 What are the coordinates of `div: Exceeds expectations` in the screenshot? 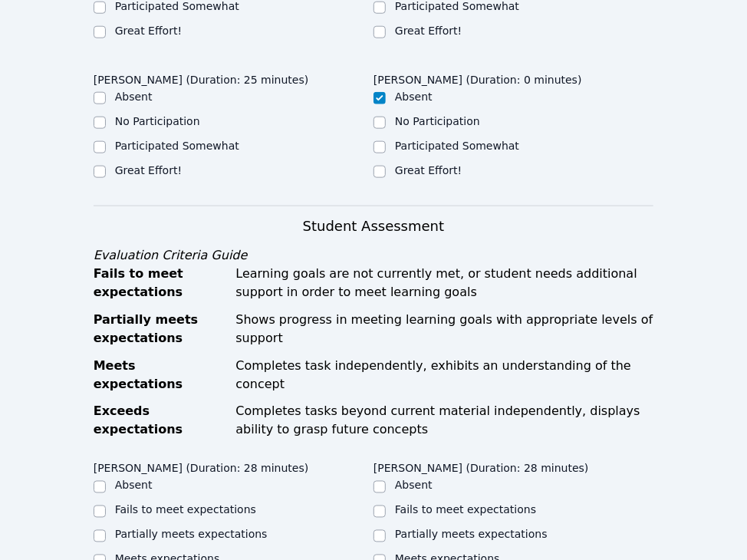 It's located at (160, 420).